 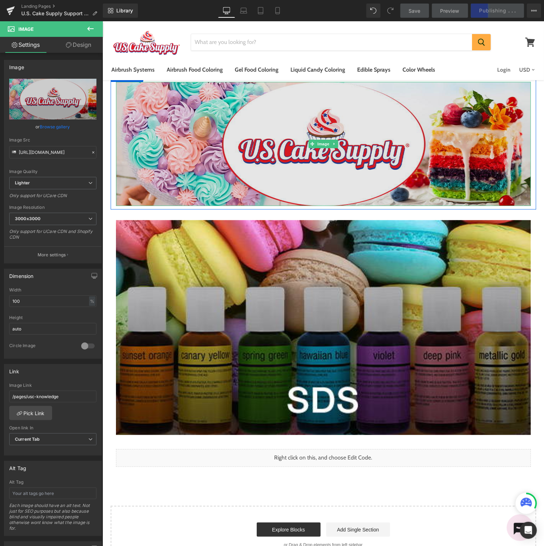 What do you see at coordinates (53, 198) in the screenshot?
I see `div: Only support for UCare CDN` at bounding box center [53, 198].